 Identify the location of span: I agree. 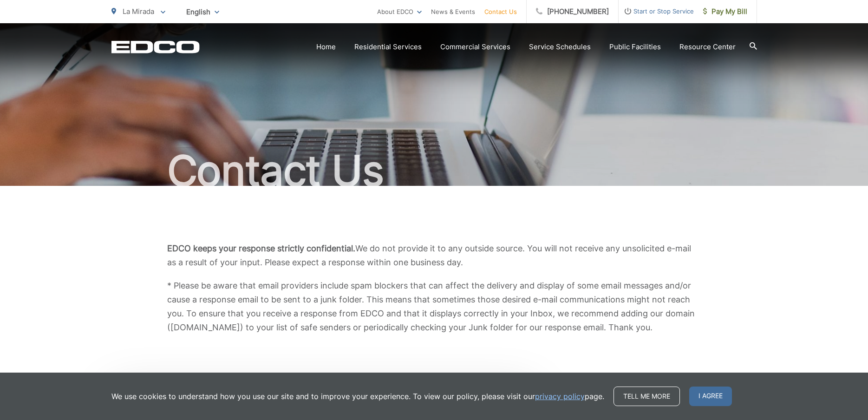
(711, 396).